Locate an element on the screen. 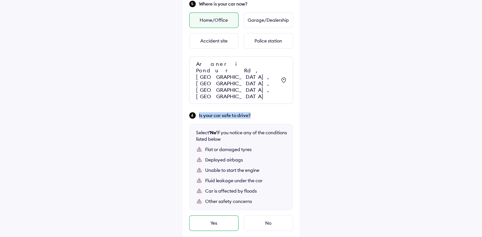 This screenshot has width=482, height=237. div: Fluid leakage under the car is located at coordinates (245, 181).